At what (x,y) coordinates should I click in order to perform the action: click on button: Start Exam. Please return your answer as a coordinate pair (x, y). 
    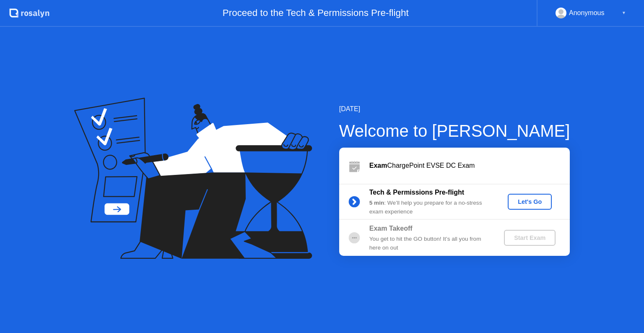
    Looking at the image, I should click on (529, 238).